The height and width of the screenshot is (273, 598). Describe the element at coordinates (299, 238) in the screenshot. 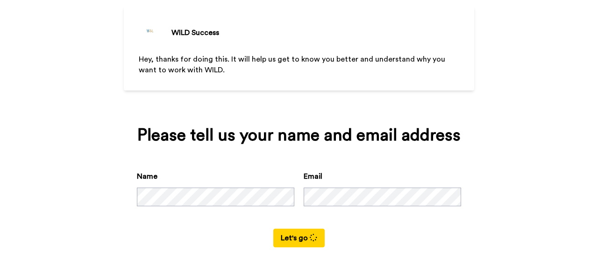

I see `button: Let's go` at that location.